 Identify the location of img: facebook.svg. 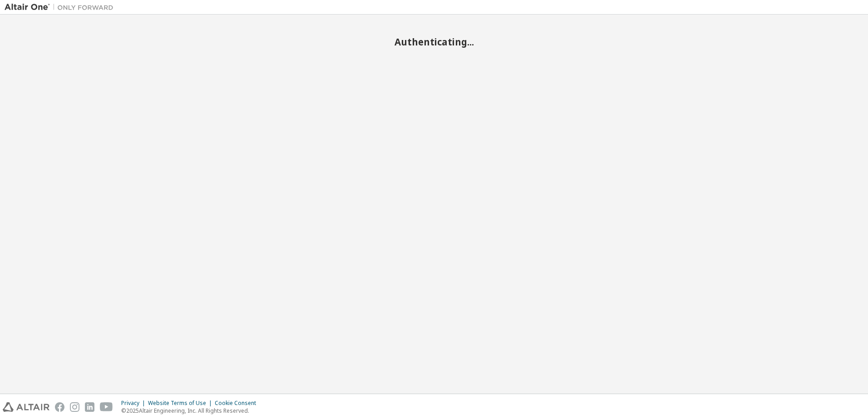
(59, 407).